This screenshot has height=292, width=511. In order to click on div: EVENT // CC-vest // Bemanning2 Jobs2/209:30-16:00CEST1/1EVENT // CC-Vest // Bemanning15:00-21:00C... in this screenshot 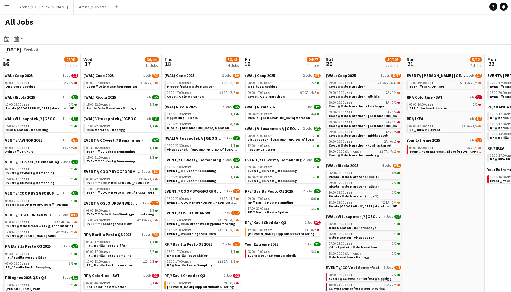, I will do `click(121, 153)`.